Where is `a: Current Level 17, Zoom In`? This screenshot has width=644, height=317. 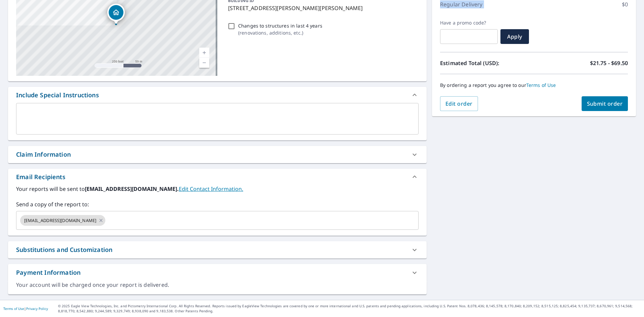 a: Current Level 17, Zoom In is located at coordinates (204, 53).